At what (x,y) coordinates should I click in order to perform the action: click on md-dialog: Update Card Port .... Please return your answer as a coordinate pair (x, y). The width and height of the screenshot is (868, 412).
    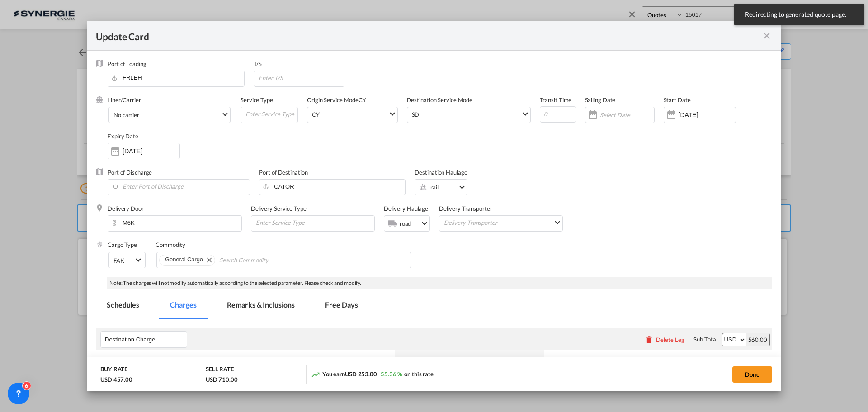
    Looking at the image, I should click on (434, 206).